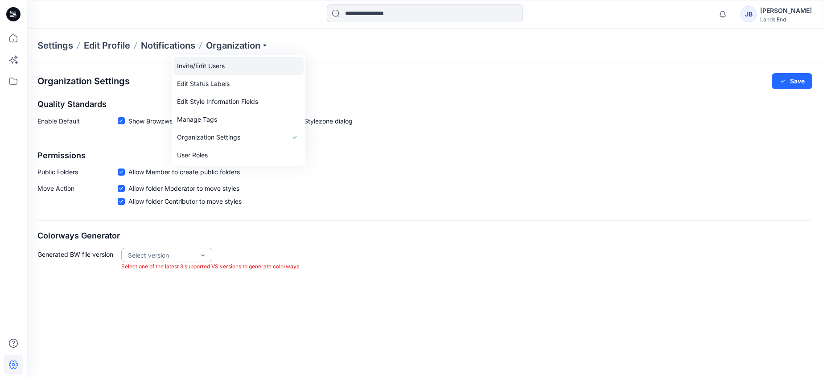 Image resolution: width=823 pixels, height=378 pixels. I want to click on button: Save, so click(791, 81).